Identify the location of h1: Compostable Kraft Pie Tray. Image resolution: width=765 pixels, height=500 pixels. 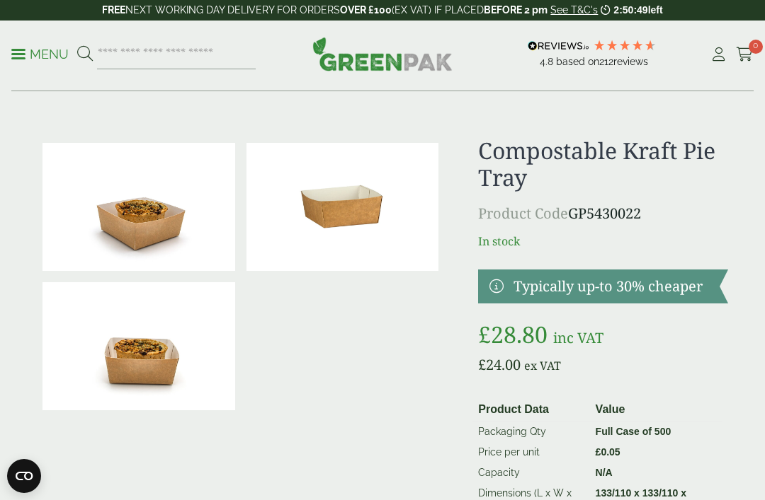
(602, 164).